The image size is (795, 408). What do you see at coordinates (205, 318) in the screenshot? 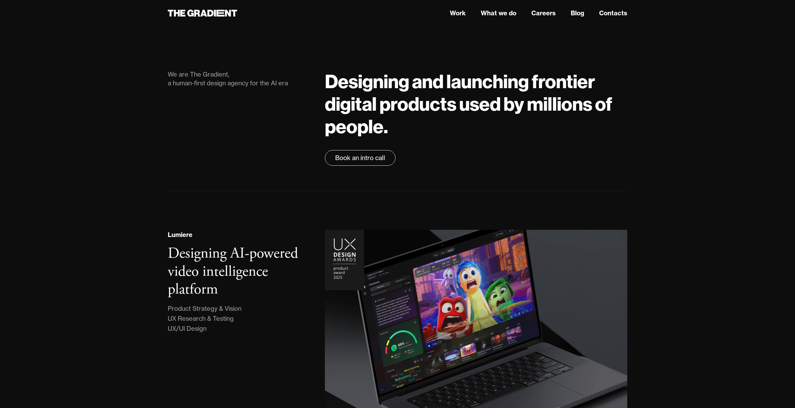
I see `div: Product Strategy & Vision UX Research & Testing UX/UI Design` at bounding box center [205, 318].